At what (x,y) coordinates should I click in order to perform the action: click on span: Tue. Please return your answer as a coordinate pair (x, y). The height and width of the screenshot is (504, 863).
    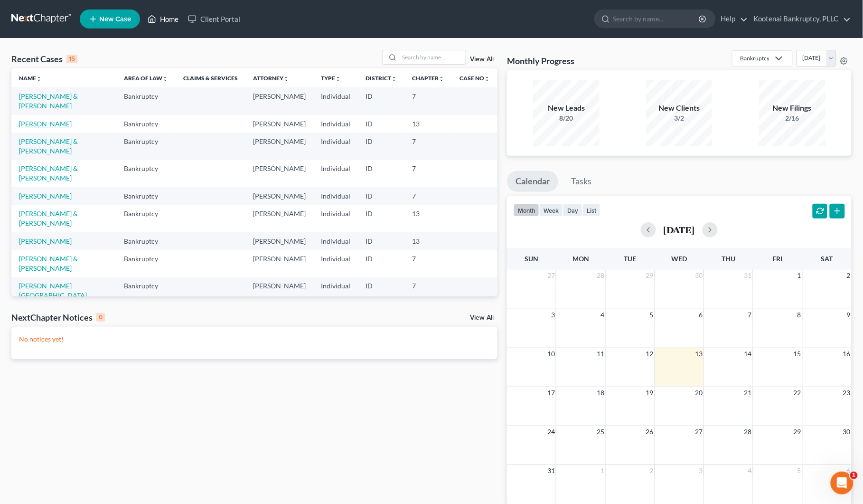
    Looking at the image, I should click on (630, 258).